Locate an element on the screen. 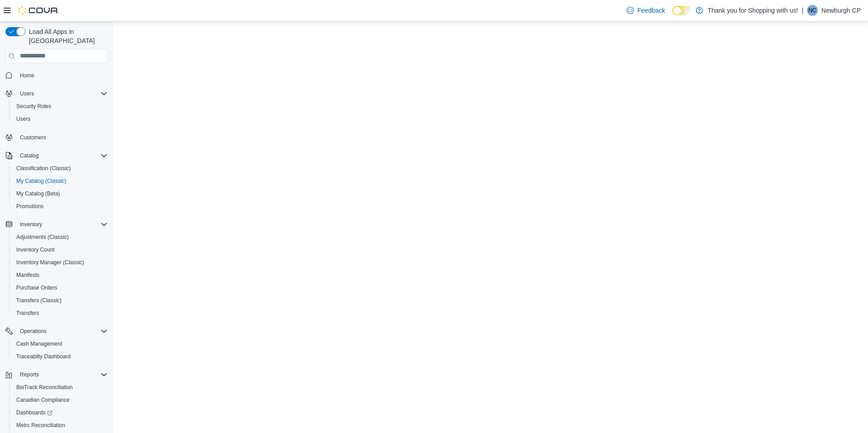 This screenshot has height=433, width=868. span: Feedback is located at coordinates (651, 11).